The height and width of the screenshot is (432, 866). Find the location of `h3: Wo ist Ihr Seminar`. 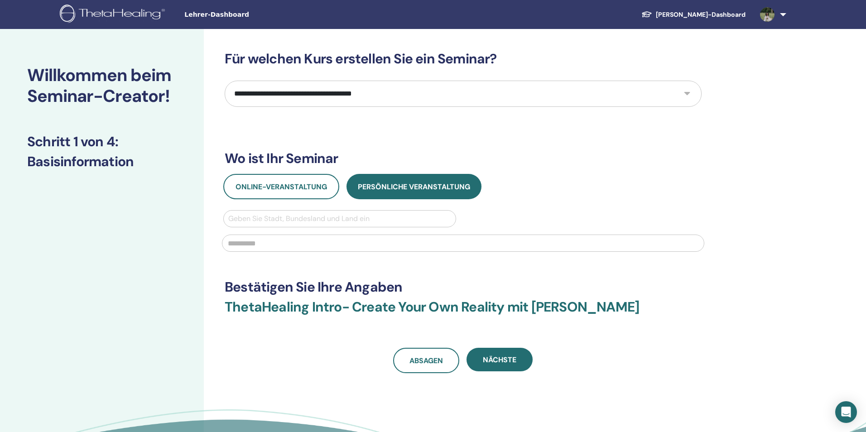

h3: Wo ist Ihr Seminar is located at coordinates (463, 158).